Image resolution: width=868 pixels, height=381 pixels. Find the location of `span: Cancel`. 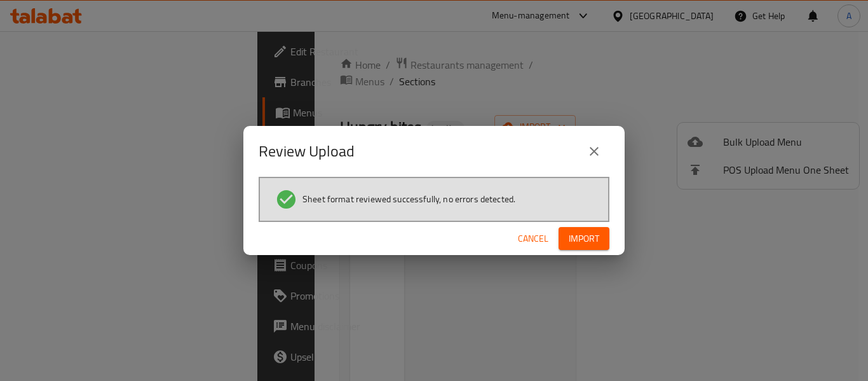

span: Cancel is located at coordinates (533, 239).